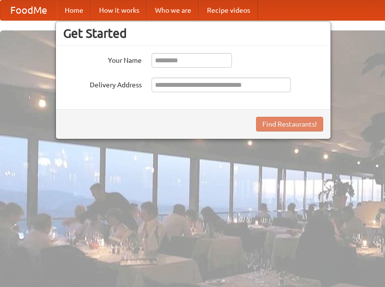  What do you see at coordinates (193, 33) in the screenshot?
I see `h3: Get Started` at bounding box center [193, 33].